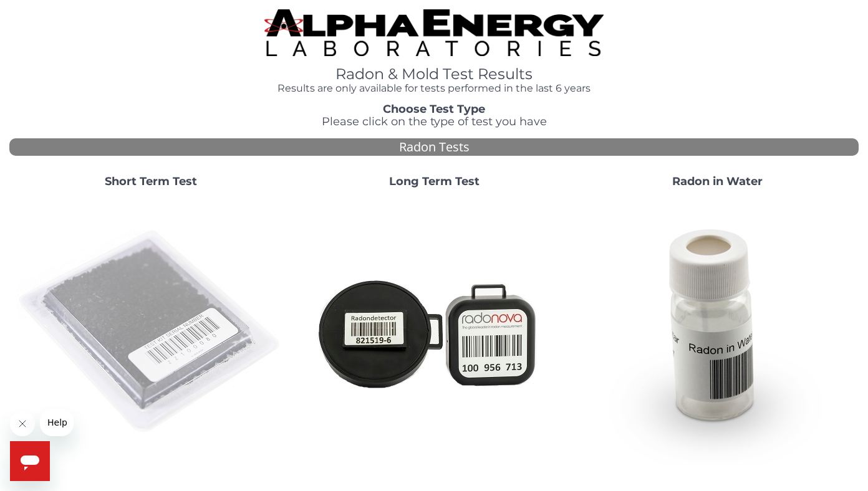  I want to click on img: Radtrak2vsRadtrak3.jpg, so click(434, 332).